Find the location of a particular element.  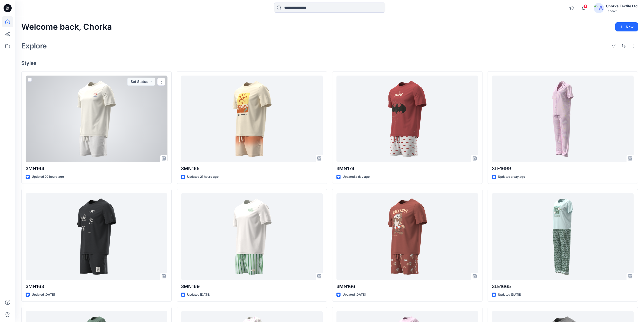

p: 3MN169 is located at coordinates (252, 286).